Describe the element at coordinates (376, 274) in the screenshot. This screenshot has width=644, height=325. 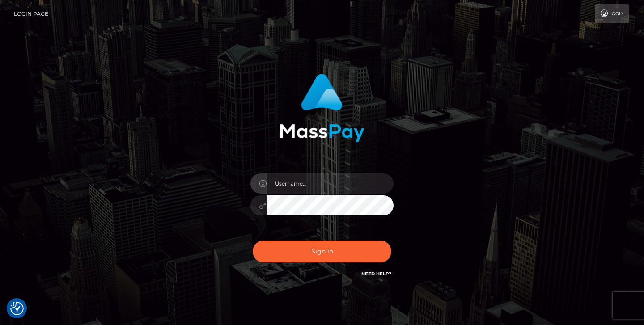
I see `a: Need Help?` at that location.